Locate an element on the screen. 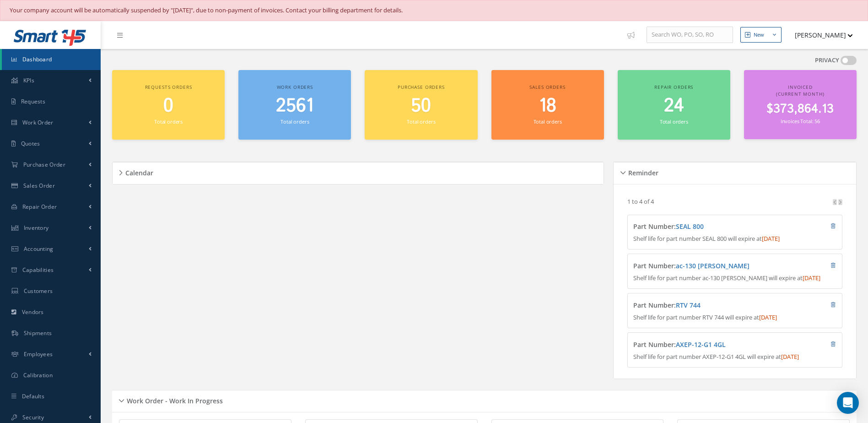 The height and width of the screenshot is (423, 868). span: 18 is located at coordinates (548, 106).